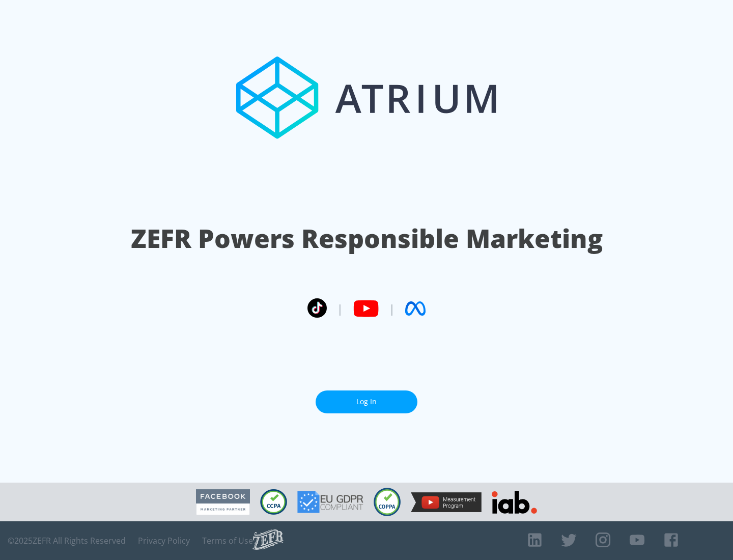 The height and width of the screenshot is (560, 733). What do you see at coordinates (164, 541) in the screenshot?
I see `a: Privacy Policy` at bounding box center [164, 541].